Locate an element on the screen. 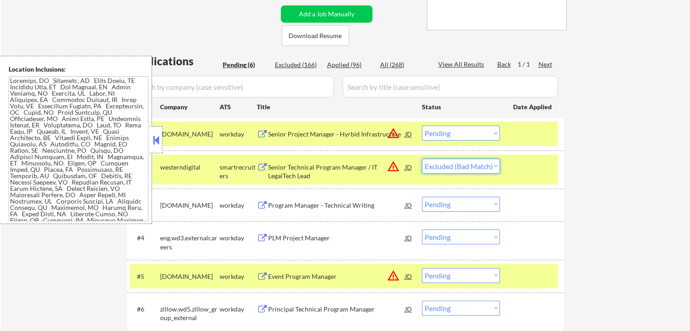  div: ATS is located at coordinates (238, 107).